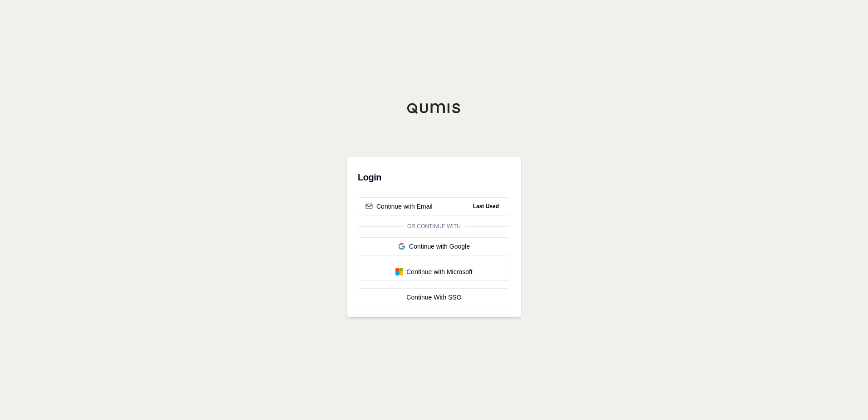 The width and height of the screenshot is (868, 420). I want to click on h3: Login, so click(434, 177).